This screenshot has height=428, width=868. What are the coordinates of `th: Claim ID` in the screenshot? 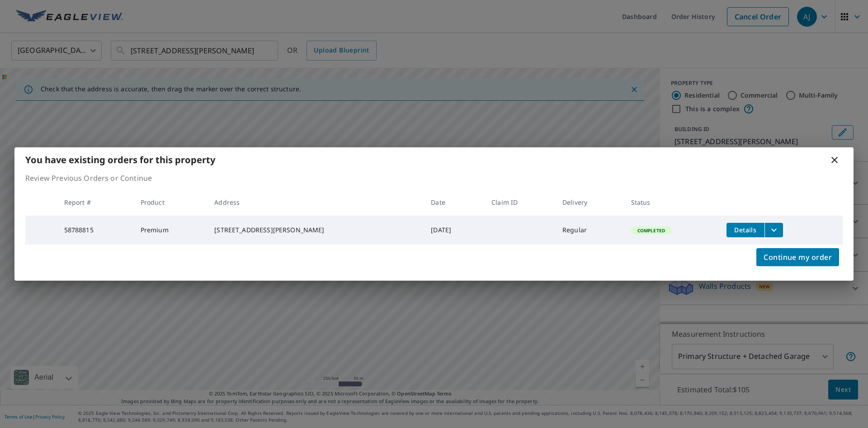 It's located at (520, 202).